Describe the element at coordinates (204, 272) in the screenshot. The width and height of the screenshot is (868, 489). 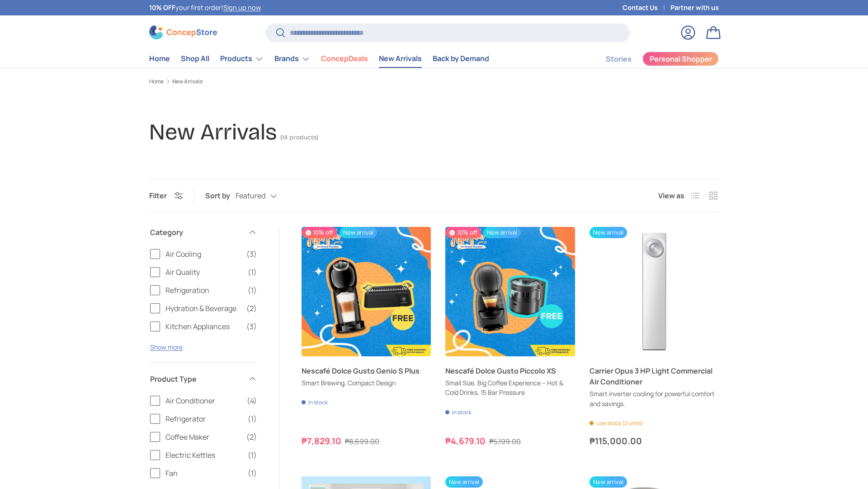
I see `span: Air Quality` at that location.